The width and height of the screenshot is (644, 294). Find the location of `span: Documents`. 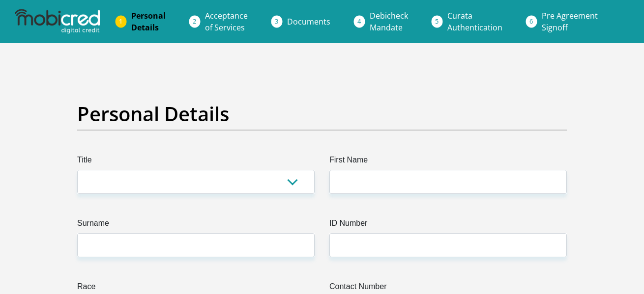

span: Documents is located at coordinates (309, 22).